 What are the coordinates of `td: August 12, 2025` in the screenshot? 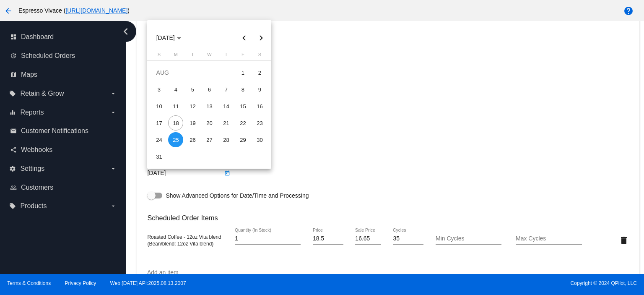 It's located at (192, 106).